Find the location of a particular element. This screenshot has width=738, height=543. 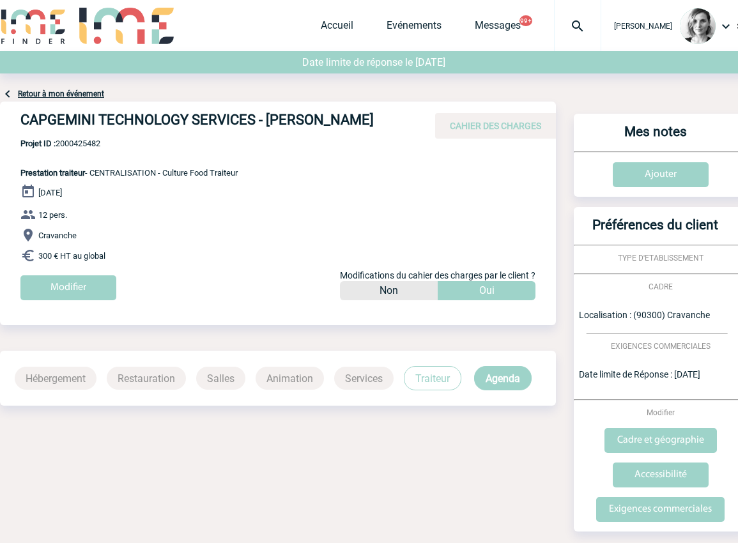

a: Evénements is located at coordinates (414, 28).